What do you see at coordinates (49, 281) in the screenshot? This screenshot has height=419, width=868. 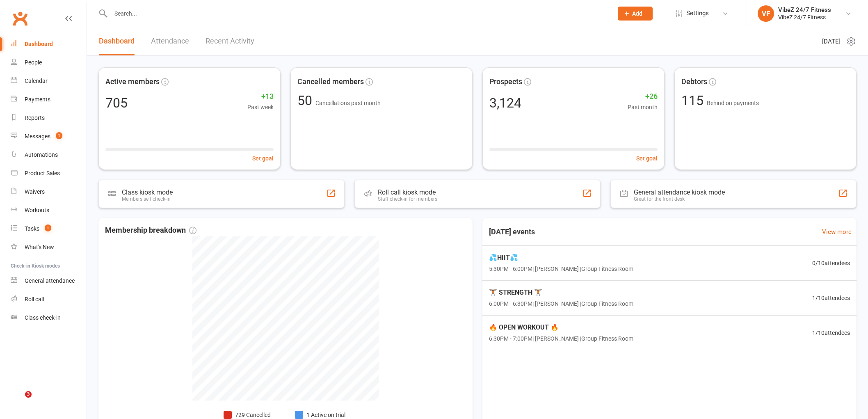 I see `div: General attendance` at bounding box center [49, 281].